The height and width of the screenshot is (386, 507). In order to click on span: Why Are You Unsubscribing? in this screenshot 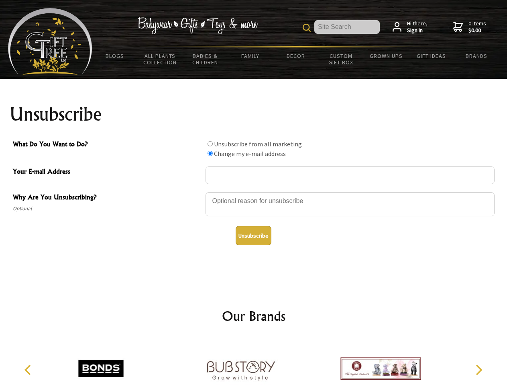, I will do `click(107, 198)`.